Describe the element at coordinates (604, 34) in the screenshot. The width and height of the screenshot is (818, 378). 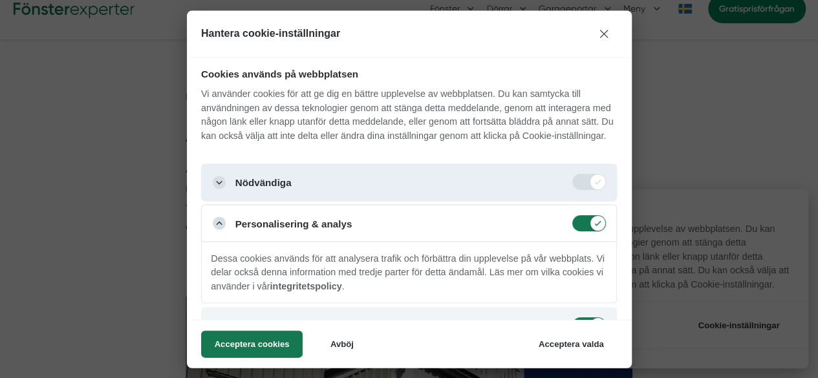
I see `button: Stäng` at that location.